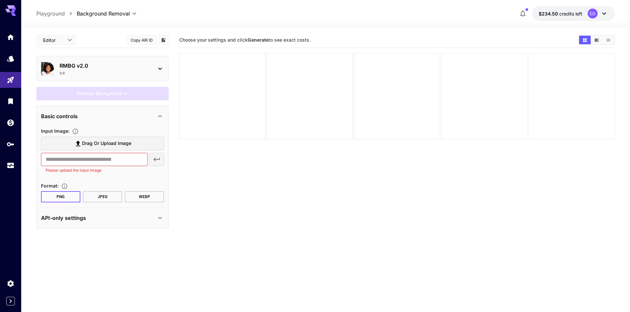  I want to click on p: RMBG v2.0, so click(105, 66).